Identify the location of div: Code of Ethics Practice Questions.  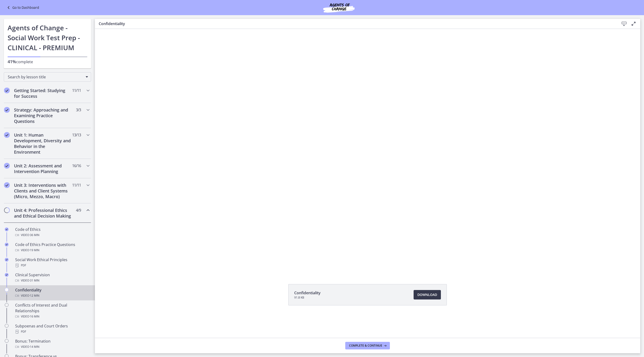
(52, 248).